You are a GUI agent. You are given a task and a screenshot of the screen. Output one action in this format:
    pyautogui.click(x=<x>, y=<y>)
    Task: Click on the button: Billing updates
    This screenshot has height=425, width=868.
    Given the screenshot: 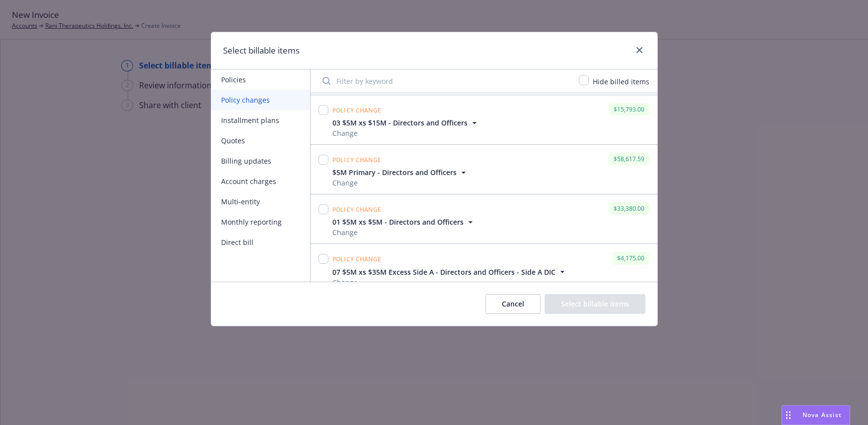 What is the action you would take?
    pyautogui.click(x=260, y=161)
    